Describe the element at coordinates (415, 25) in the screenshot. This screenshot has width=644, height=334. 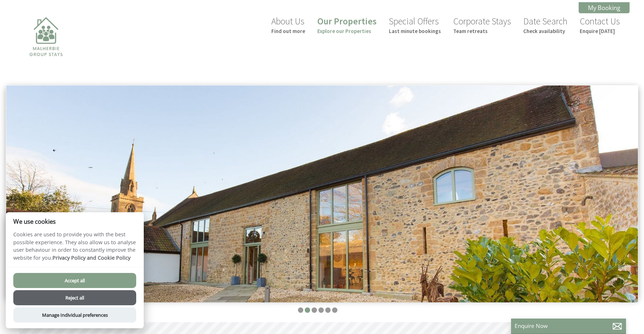
I see `a: Special OffersLast minute bookings` at that location.